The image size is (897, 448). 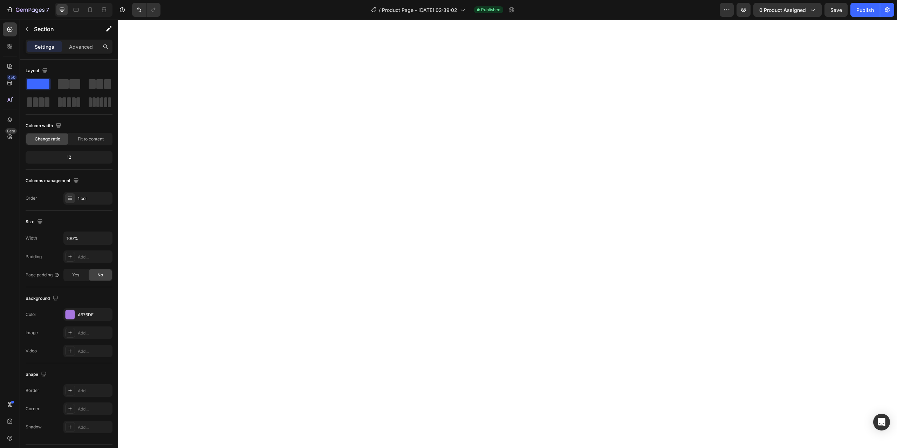 I want to click on span: Save, so click(x=836, y=10).